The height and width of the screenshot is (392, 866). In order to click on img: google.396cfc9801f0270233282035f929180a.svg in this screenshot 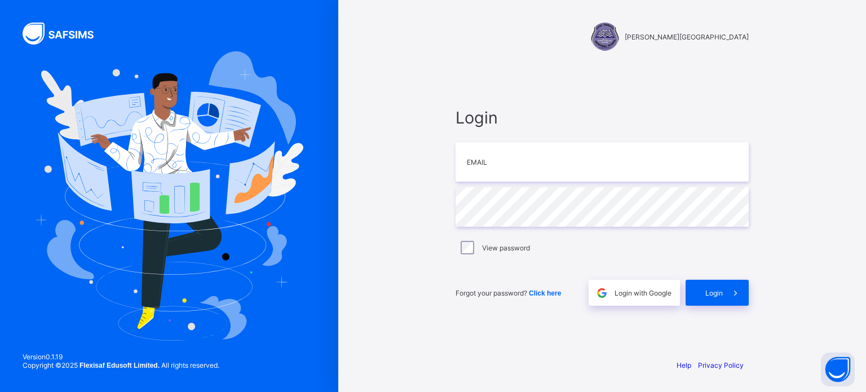, I will do `click(602, 293)`.